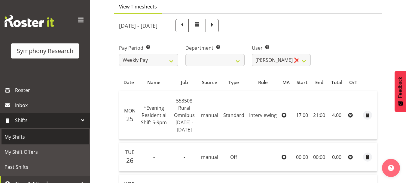 This screenshot has width=406, height=183. What do you see at coordinates (45, 167) in the screenshot?
I see `span: Past Shifts` at bounding box center [45, 167].